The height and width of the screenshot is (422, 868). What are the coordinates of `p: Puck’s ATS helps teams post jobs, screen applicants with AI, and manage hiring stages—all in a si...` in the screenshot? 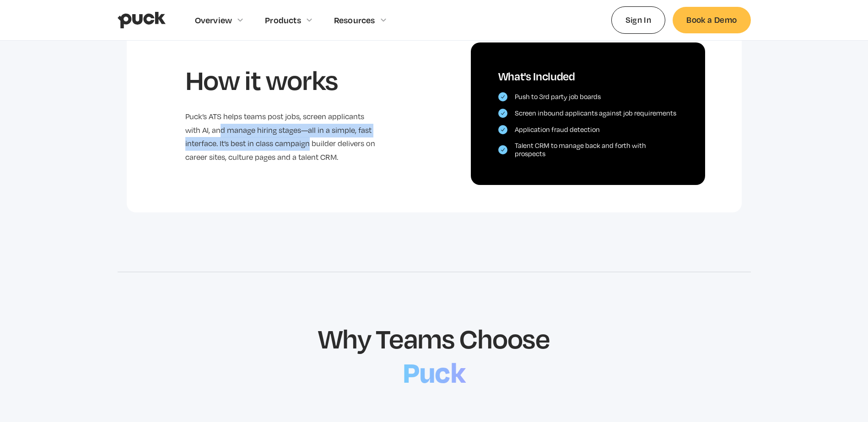 It's located at (281, 137).